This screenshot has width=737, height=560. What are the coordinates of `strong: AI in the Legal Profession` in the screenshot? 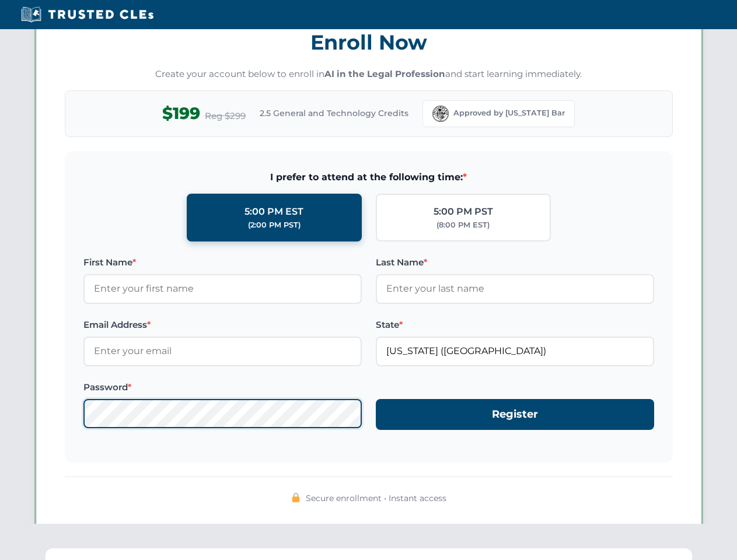 It's located at (384, 73).